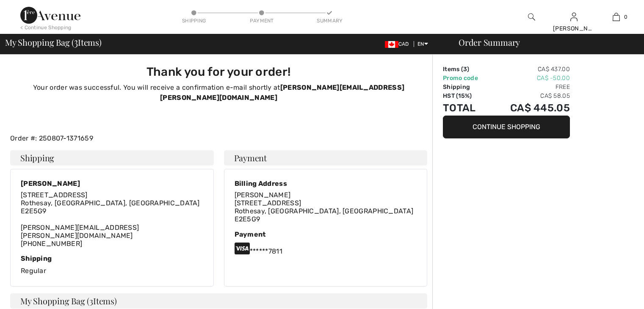 This screenshot has height=309, width=644. Describe the element at coordinates (529, 69) in the screenshot. I see `td: CA$ 437.00` at that location.